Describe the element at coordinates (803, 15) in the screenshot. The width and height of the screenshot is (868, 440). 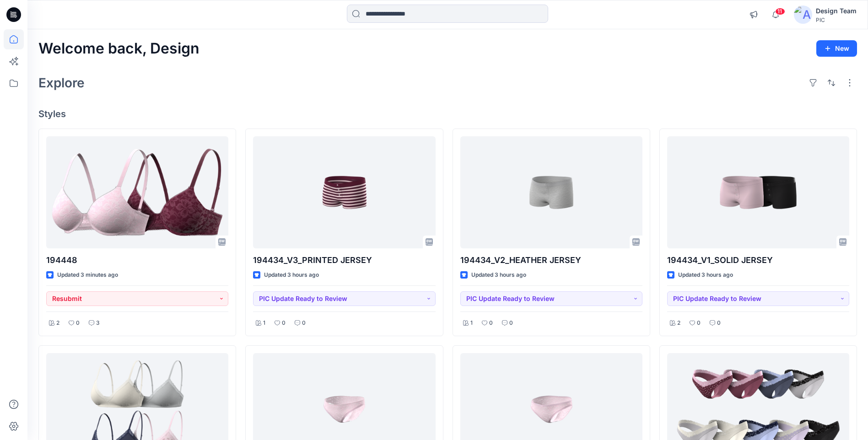
I see `img: avatar` at that location.